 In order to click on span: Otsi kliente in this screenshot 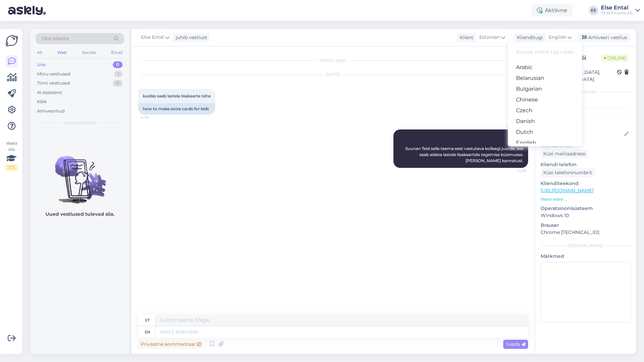, I will do `click(56, 38)`.